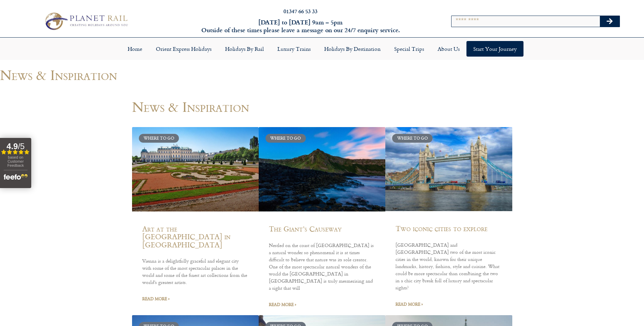 This screenshot has width=644, height=326. I want to click on a: Read more about The Giant’s Causeway, so click(282, 304).